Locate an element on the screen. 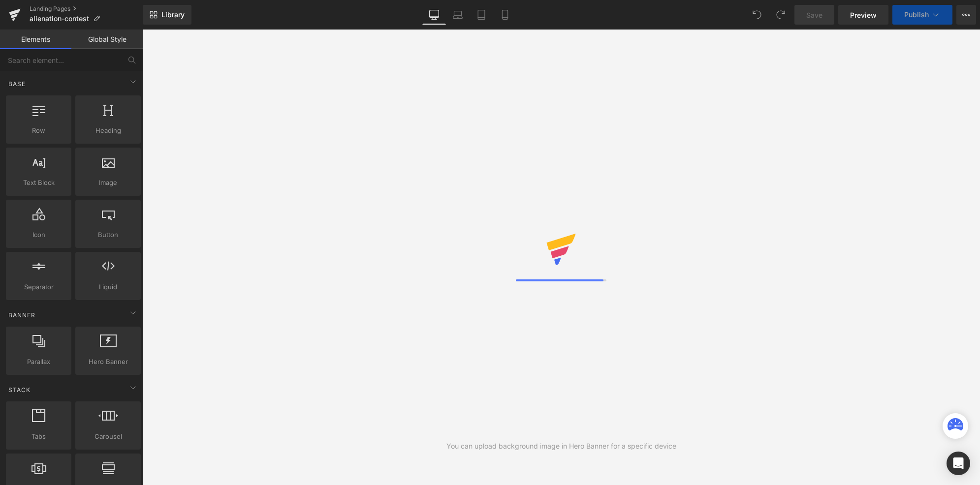  span: Heading is located at coordinates (108, 130).